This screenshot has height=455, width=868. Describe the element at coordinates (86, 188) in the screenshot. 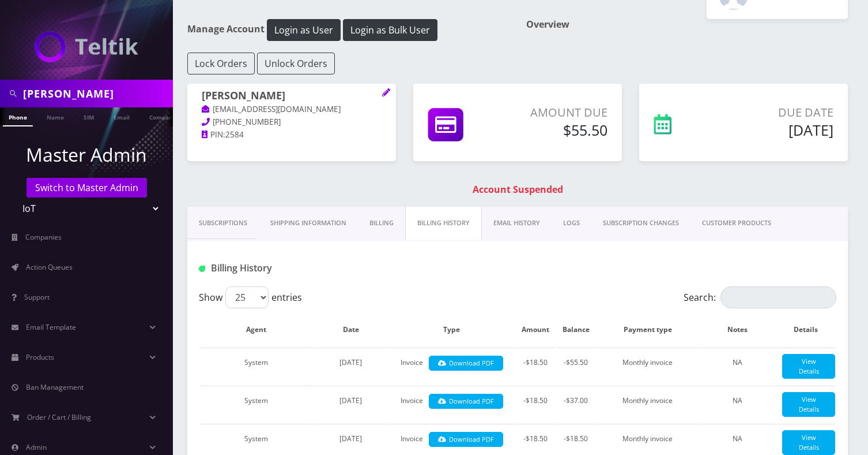

I see `a: Switch to Master Admin` at that location.